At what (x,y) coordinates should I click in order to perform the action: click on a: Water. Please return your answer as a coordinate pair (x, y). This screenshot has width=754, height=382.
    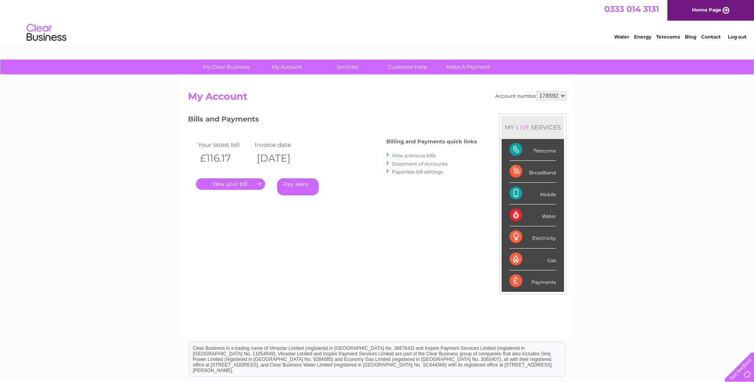
    Looking at the image, I should click on (621, 37).